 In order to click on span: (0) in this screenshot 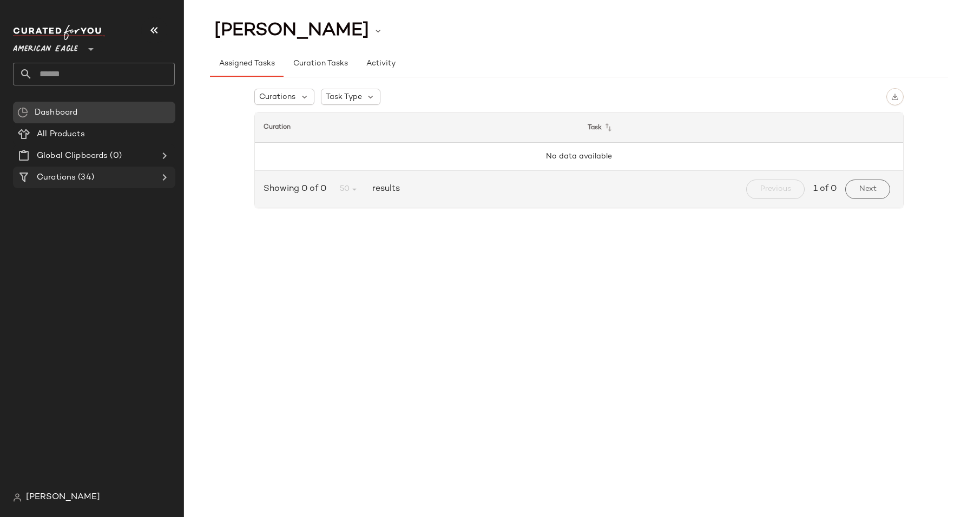, I will do `click(114, 156)`.